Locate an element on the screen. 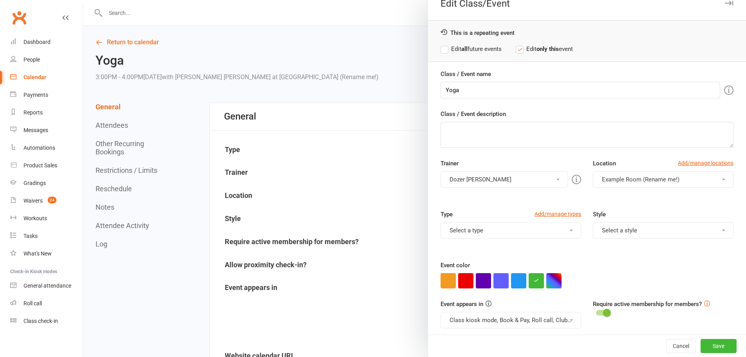  div: Automations is located at coordinates (39, 148).